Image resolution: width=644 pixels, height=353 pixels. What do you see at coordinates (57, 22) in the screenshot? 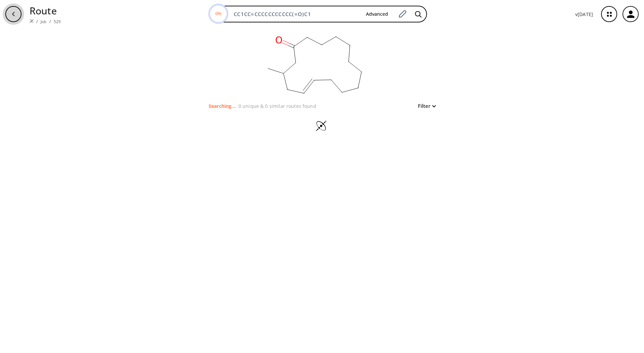
I see `a: 529` at bounding box center [57, 22].